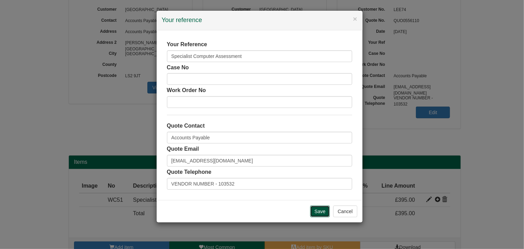 This screenshot has width=524, height=249. I want to click on label: Work Order No, so click(187, 90).